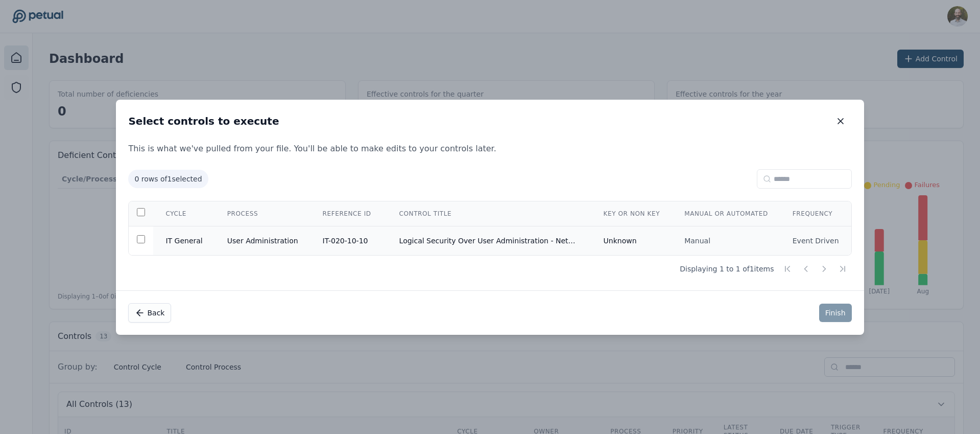 This screenshot has width=980, height=434. I want to click on td: Event Driven, so click(815, 240).